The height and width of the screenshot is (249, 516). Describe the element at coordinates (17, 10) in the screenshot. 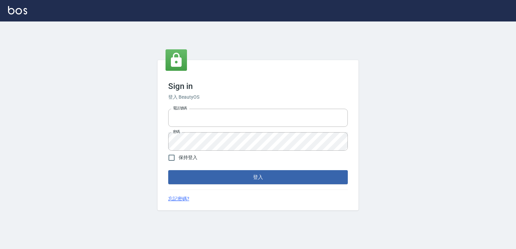

I see `img: Logo` at that location.